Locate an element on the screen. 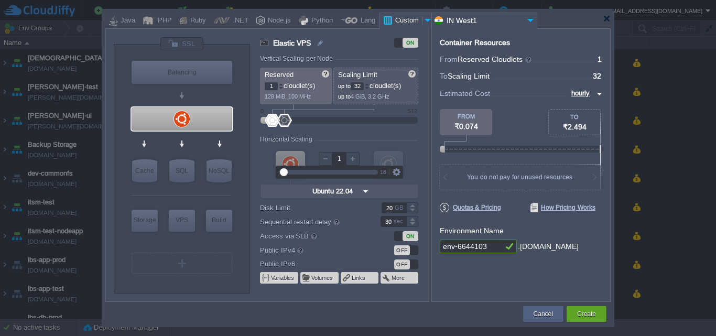 This screenshot has width=716, height=336. div: Java is located at coordinates (126, 21).